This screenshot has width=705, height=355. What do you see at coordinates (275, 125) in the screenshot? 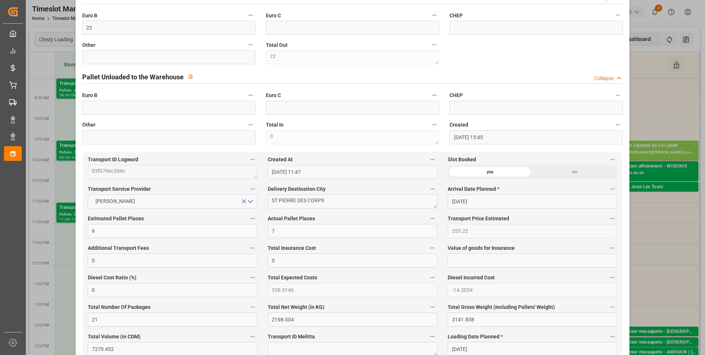
I see `span: Total In` at bounding box center [275, 125].